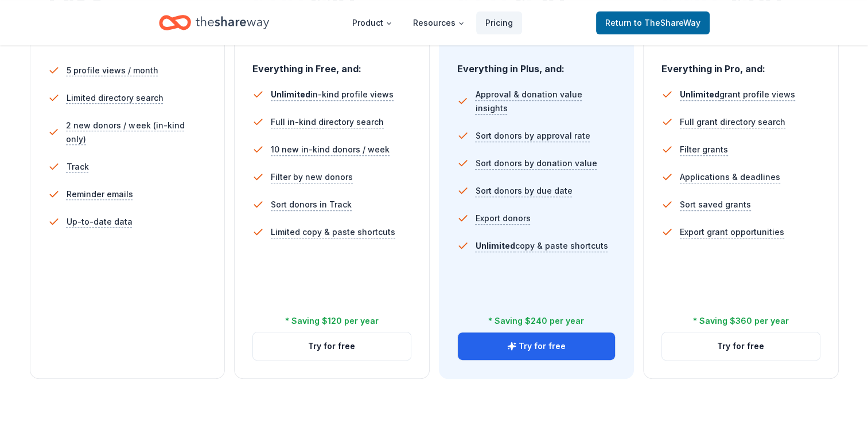 The image size is (868, 423). What do you see at coordinates (330, 149) in the screenshot?
I see `span: 10 new in-kind donors / week` at bounding box center [330, 149].